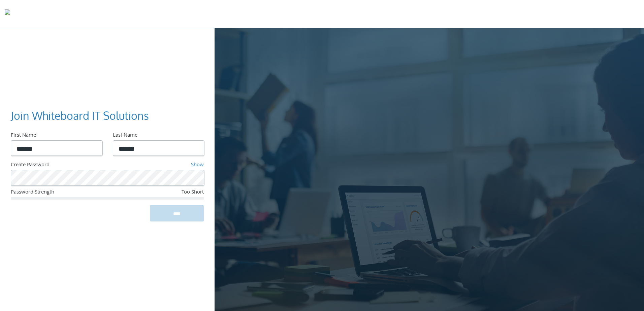 This screenshot has width=644, height=311. What do you see at coordinates (158, 136) in the screenshot?
I see `div: Last Name` at bounding box center [158, 136].